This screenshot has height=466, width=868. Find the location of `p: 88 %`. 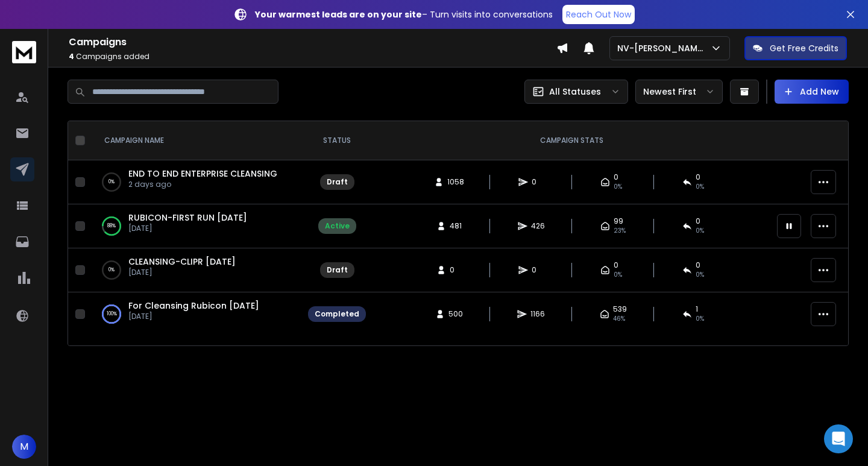

p: 88 % is located at coordinates (112, 226).